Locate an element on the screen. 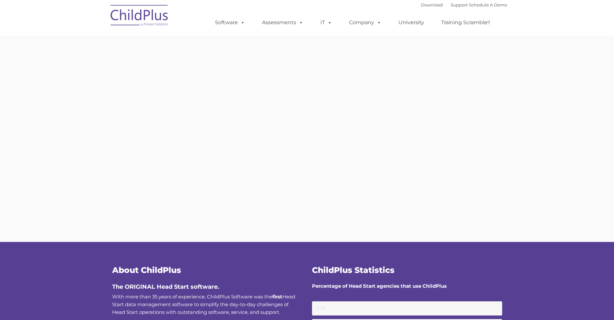 The height and width of the screenshot is (320, 614). span: About ChildPlus is located at coordinates (147, 270).